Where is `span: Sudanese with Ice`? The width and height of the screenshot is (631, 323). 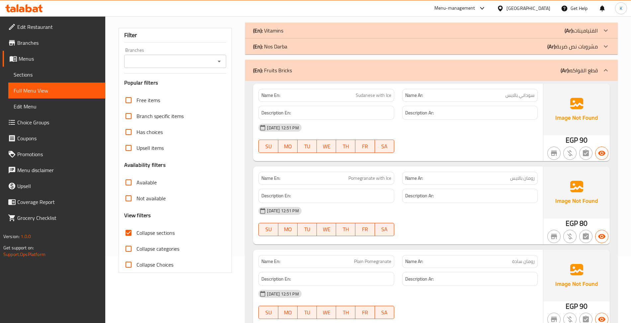 span: Sudanese with Ice is located at coordinates (373, 95).